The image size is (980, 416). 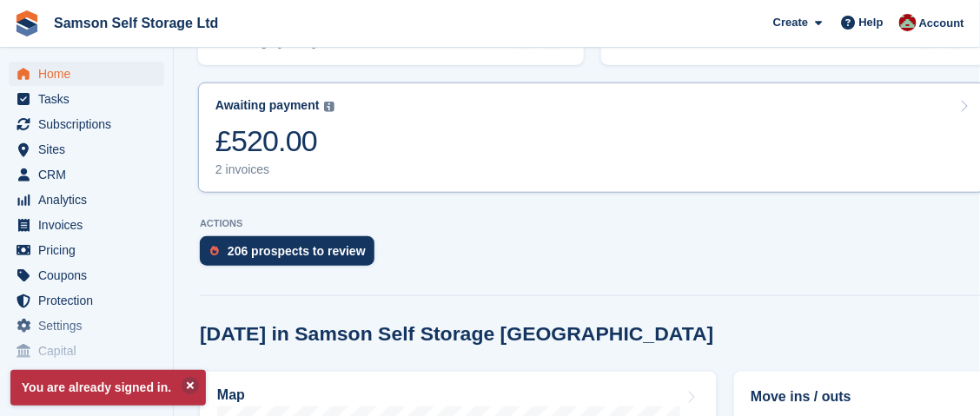 What do you see at coordinates (91, 149) in the screenshot?
I see `span: Sites` at bounding box center [91, 149].